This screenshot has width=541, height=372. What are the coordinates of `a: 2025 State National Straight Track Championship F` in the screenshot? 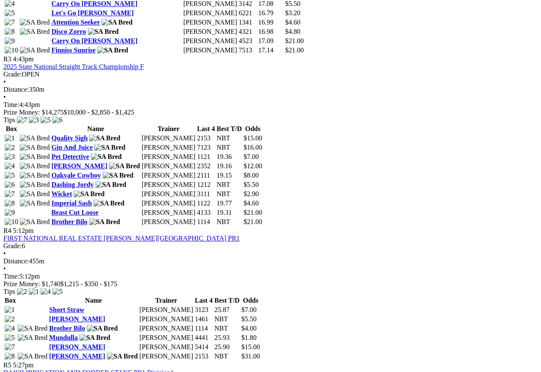 It's located at (74, 66).